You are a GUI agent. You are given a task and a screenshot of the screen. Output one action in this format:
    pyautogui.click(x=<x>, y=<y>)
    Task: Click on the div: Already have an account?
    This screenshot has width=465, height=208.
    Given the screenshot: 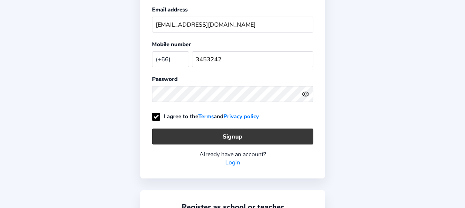 What is the action you would take?
    pyautogui.click(x=233, y=155)
    